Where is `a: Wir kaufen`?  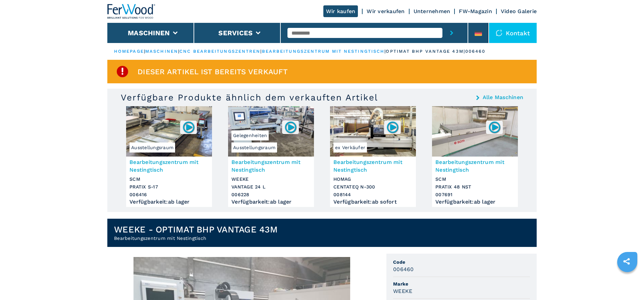 a: Wir kaufen is located at coordinates (341, 11).